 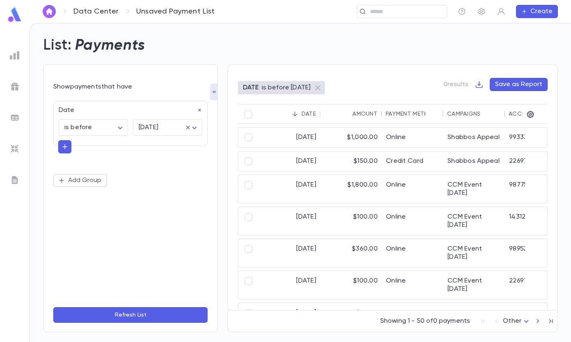 What do you see at coordinates (15, 87) in the screenshot?
I see `img: campaigns_grey.99e729a5f7ee94e3726e6486bddda8f1.svg` at bounding box center [15, 87].